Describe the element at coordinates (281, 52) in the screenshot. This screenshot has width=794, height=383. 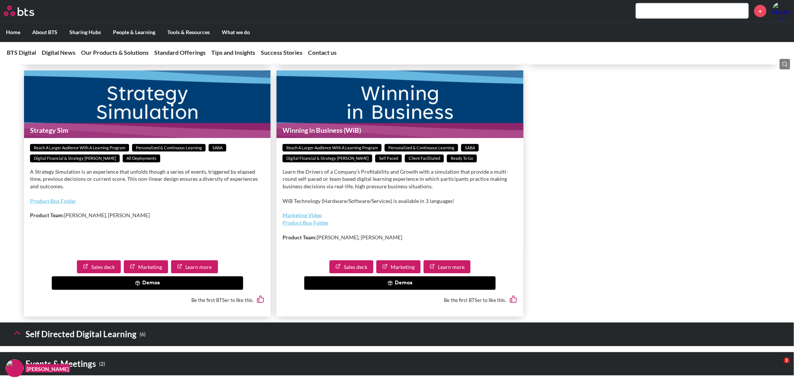
I see `a: Success Stories` at that location.